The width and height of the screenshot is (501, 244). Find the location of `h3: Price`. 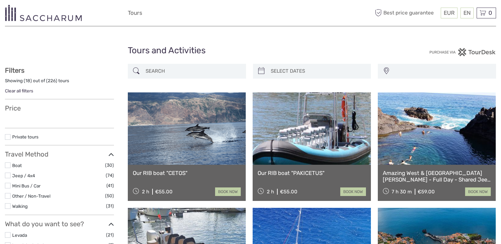

h3: Price is located at coordinates (59, 108).